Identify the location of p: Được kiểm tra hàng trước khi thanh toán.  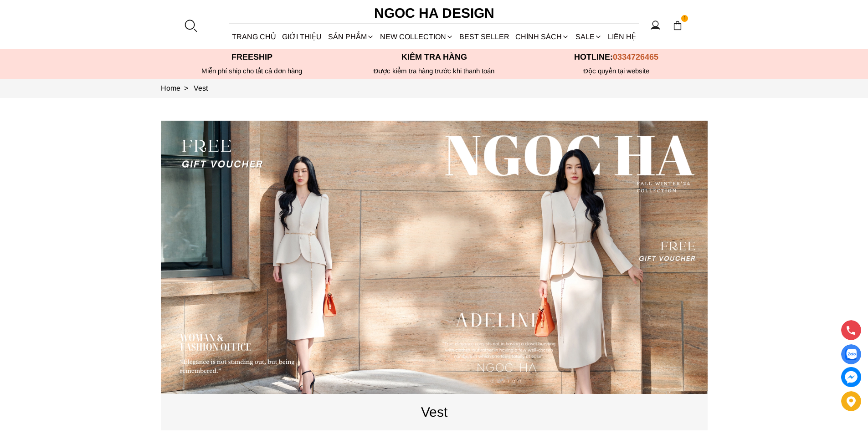
(434, 71).